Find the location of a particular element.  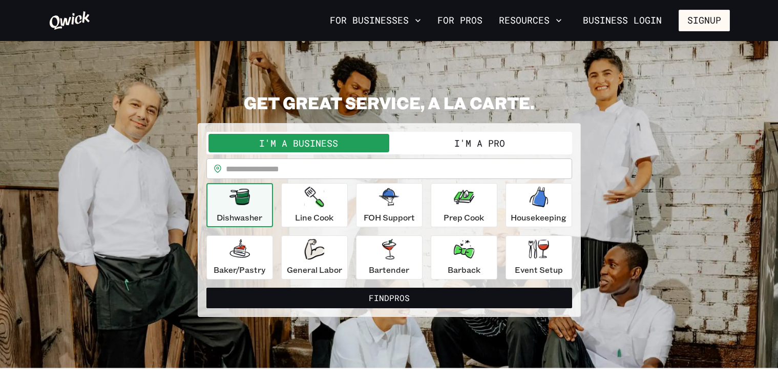

p: Housekeeping is located at coordinates (539, 217).